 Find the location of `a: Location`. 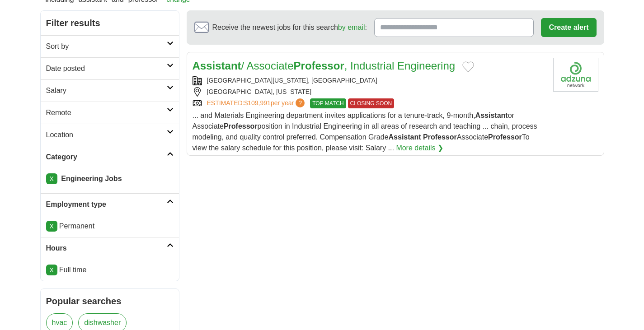

a: Location is located at coordinates (110, 134).